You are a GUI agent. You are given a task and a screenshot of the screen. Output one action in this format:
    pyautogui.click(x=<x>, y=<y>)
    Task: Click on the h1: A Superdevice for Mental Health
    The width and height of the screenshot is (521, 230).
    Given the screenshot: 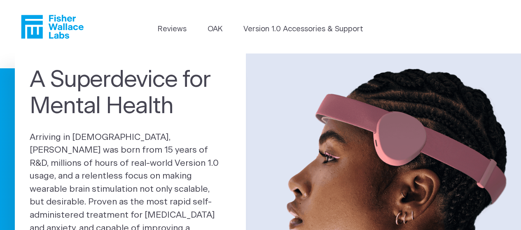 What is the action you would take?
    pyautogui.click(x=130, y=93)
    